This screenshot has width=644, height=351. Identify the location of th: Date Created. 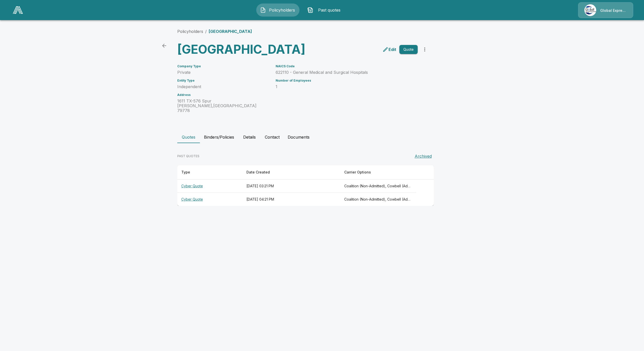
(291, 172).